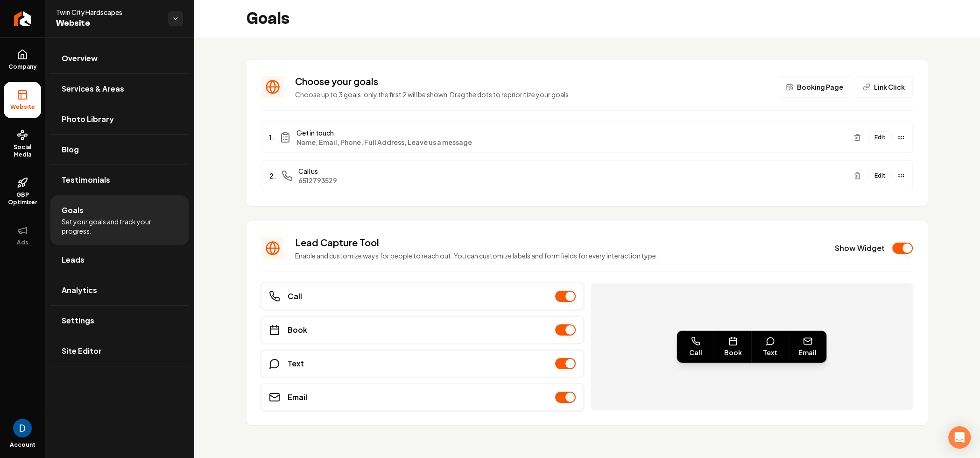  What do you see at coordinates (890, 87) in the screenshot?
I see `span: Link Click` at bounding box center [890, 87].